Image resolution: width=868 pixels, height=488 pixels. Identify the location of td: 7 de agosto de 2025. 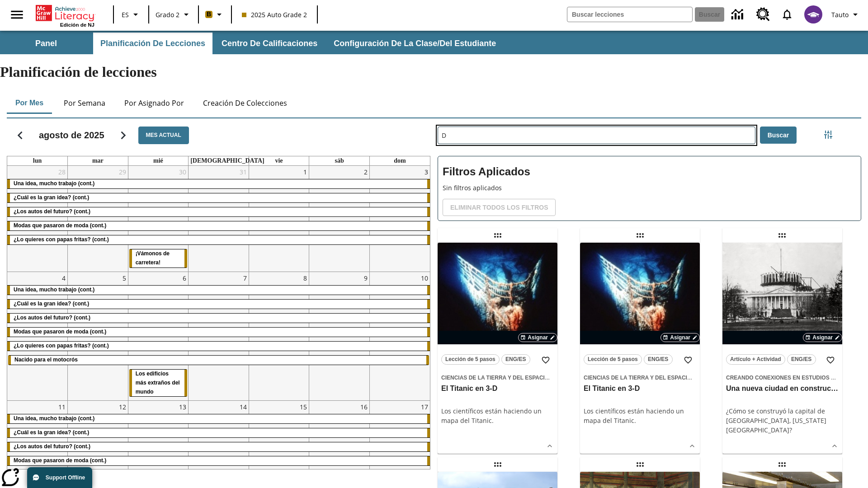
(219, 337).